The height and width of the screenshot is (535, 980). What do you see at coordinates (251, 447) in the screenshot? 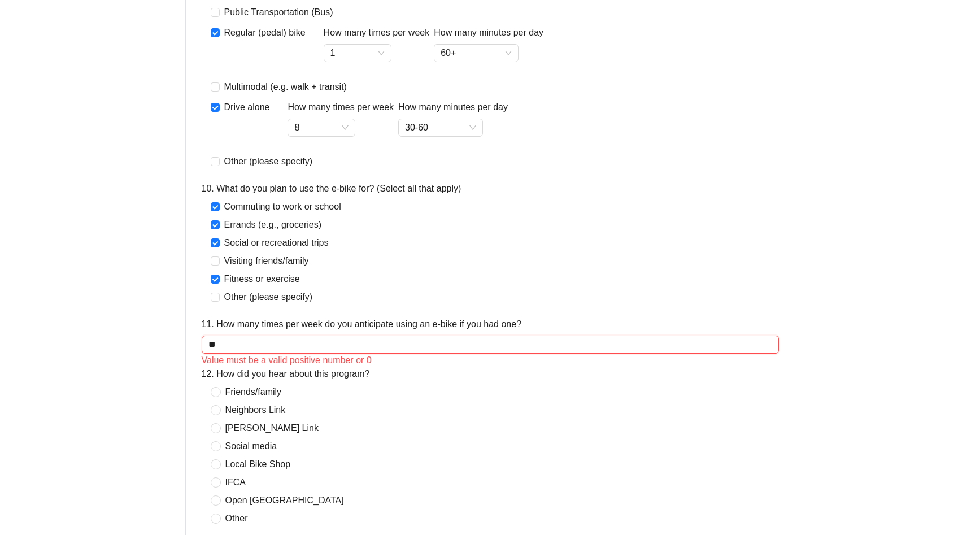
I see `span: Social media` at bounding box center [251, 447].